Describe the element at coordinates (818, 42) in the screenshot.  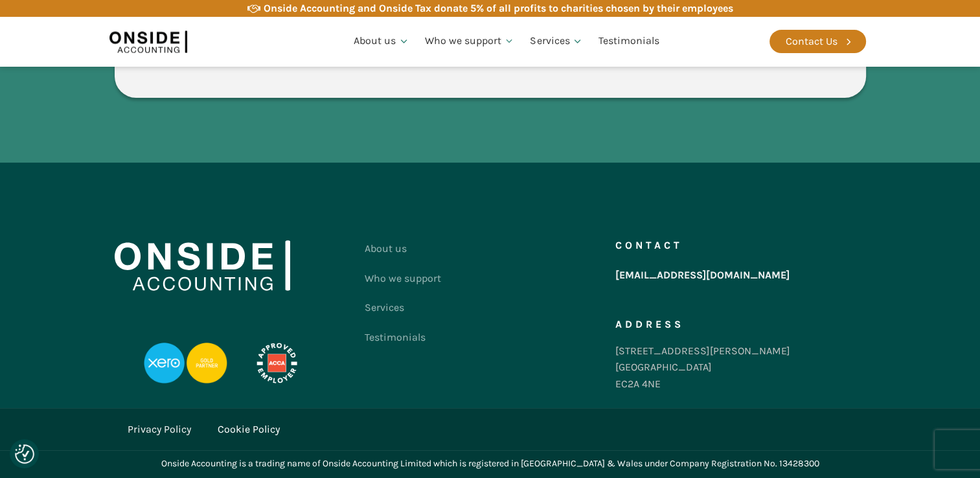
I see `a: Contact Us` at that location.